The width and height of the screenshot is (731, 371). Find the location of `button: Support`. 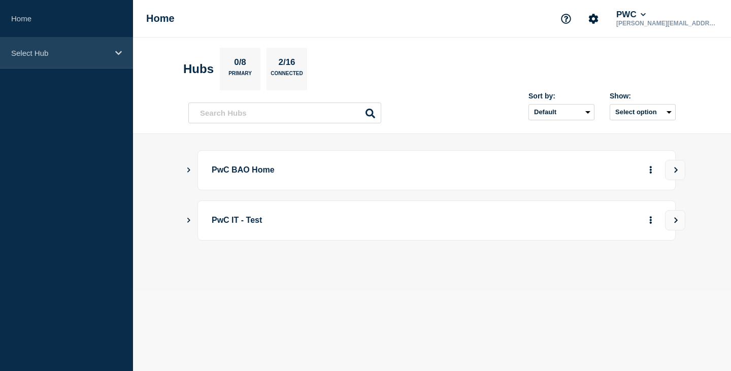

button: Support is located at coordinates (566, 19).